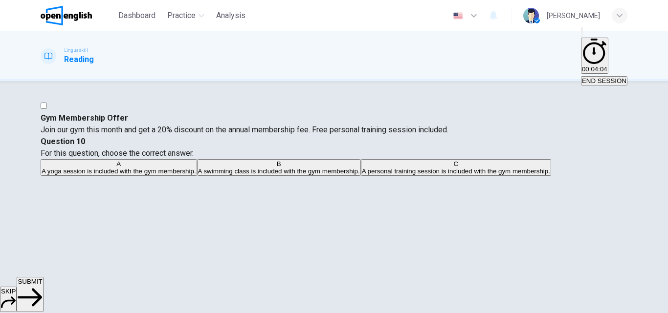 Image resolution: width=668 pixels, height=313 pixels. Describe the element at coordinates (30, 282) in the screenshot. I see `span: SUBMIT` at that location.